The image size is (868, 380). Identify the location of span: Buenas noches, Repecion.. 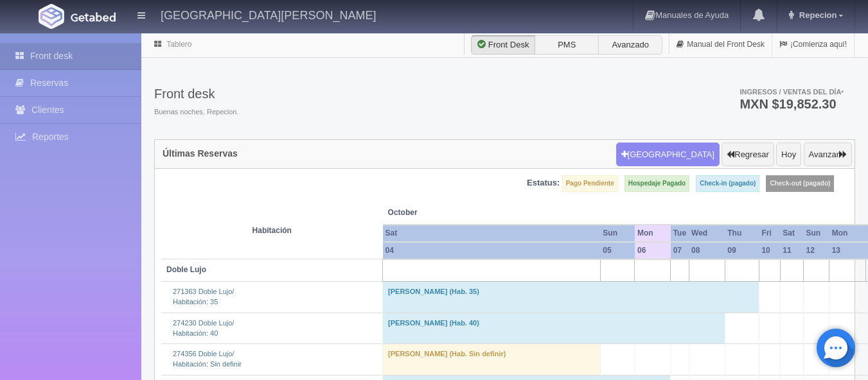
(196, 112).